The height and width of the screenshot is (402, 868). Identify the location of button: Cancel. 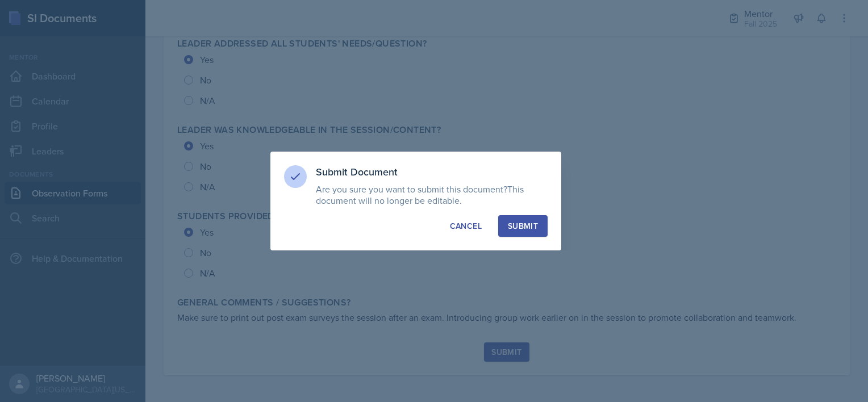
(466, 226).